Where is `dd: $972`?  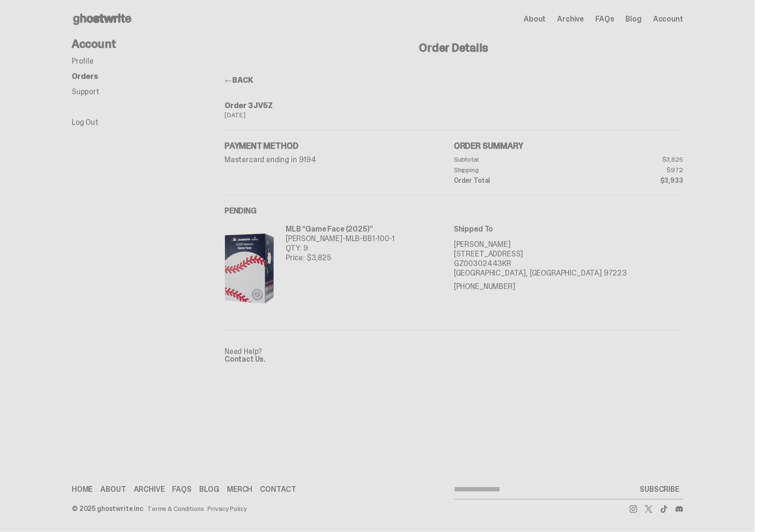
dd: $972 is located at coordinates (626, 170).